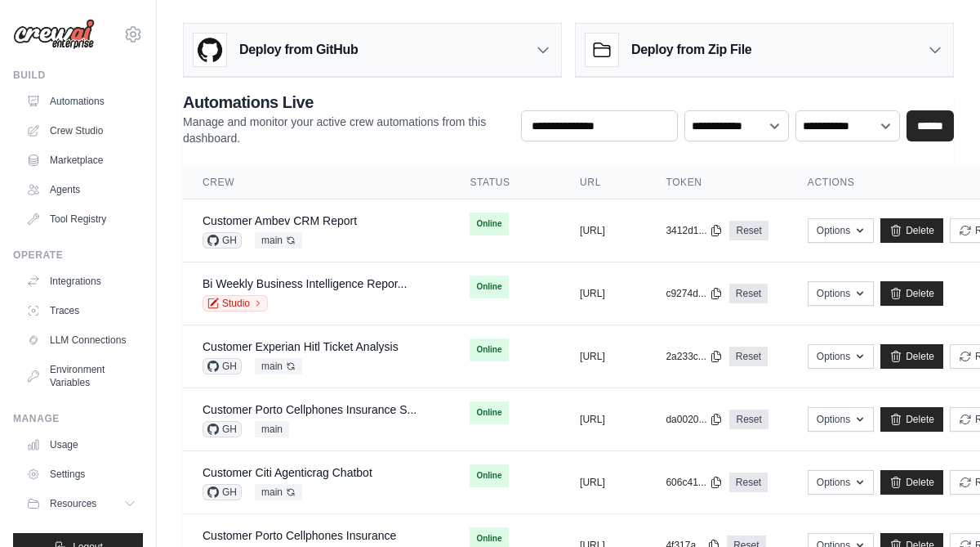 The image size is (980, 547). I want to click on a: Studio, so click(235, 303).